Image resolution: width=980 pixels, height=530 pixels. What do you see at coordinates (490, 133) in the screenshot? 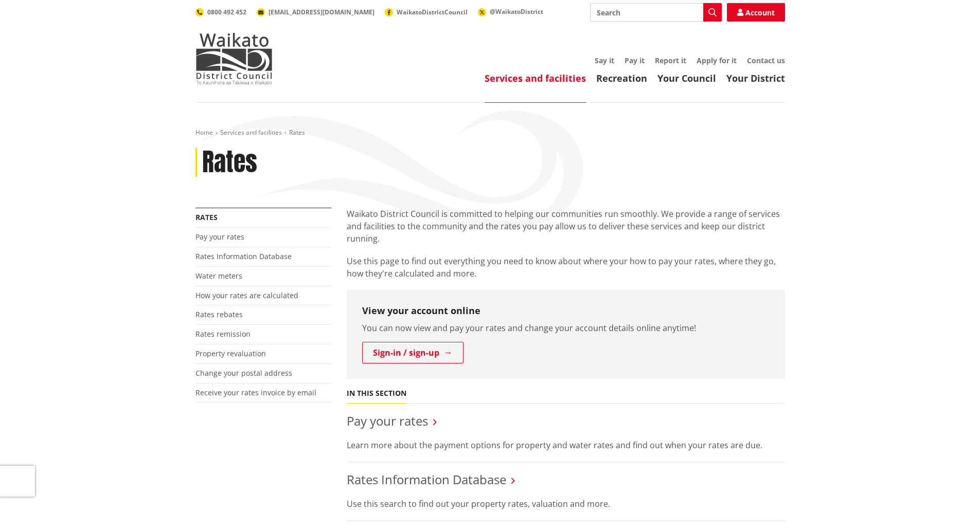
I see `nav: breadcrumb` at bounding box center [490, 133].